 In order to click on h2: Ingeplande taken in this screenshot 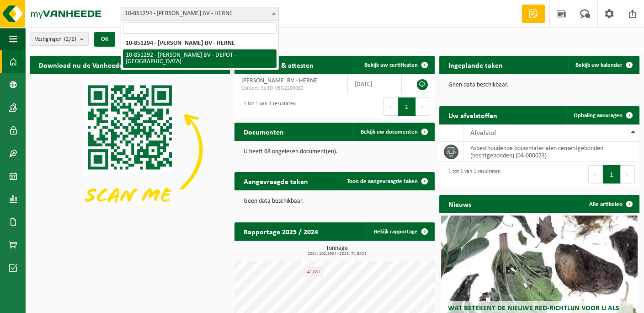, I will do `click(475, 64)`.